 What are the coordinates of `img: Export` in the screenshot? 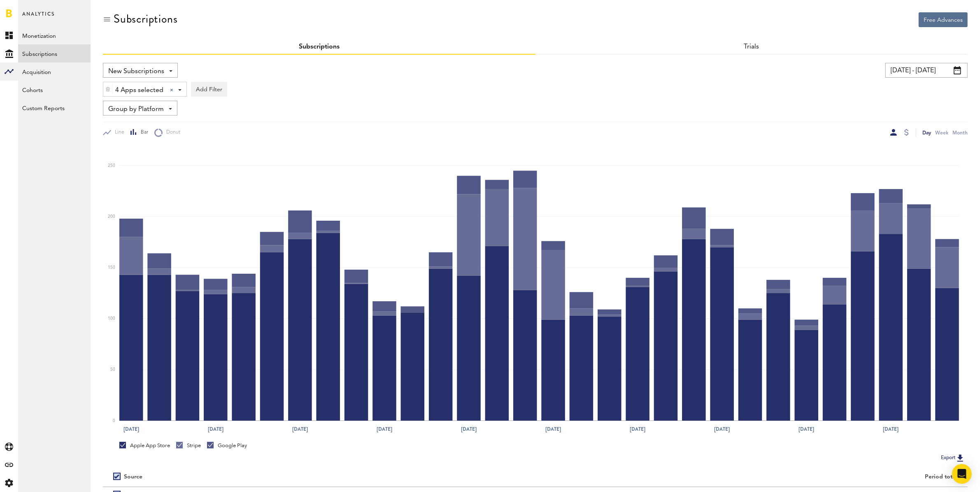 It's located at (960, 458).